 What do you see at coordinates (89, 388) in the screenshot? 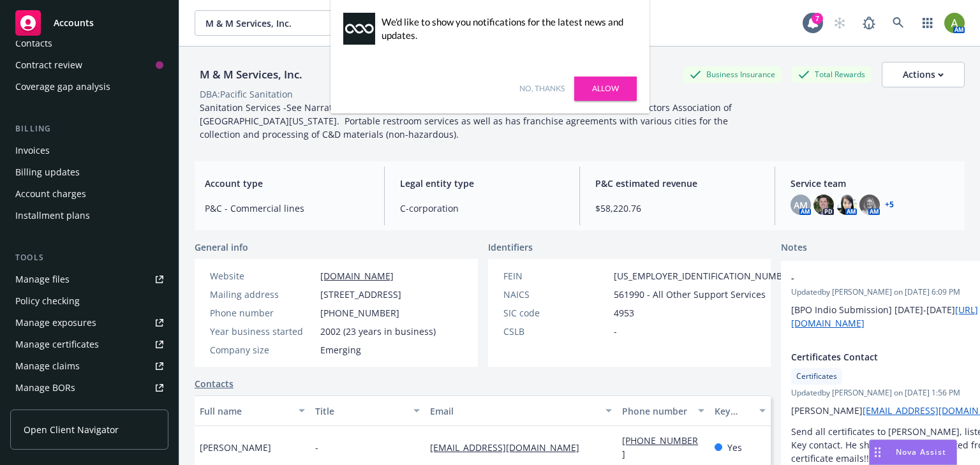
I see `a: Manage BORs` at bounding box center [89, 388].